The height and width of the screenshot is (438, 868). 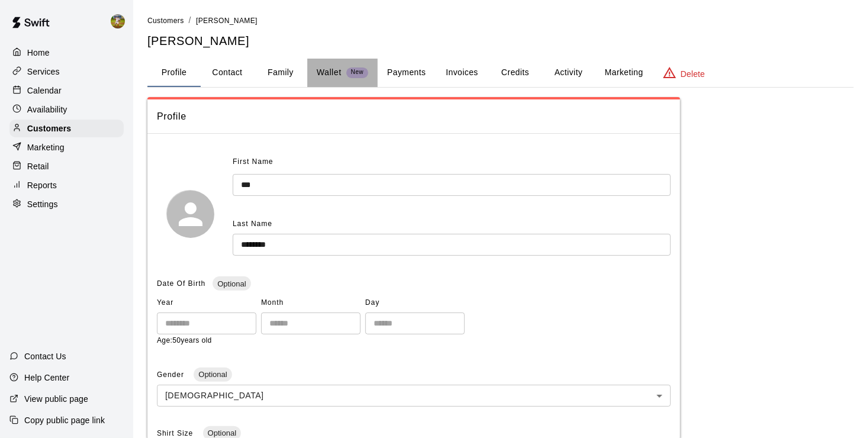 What do you see at coordinates (66, 147) in the screenshot?
I see `div: Marketing` at bounding box center [66, 147].